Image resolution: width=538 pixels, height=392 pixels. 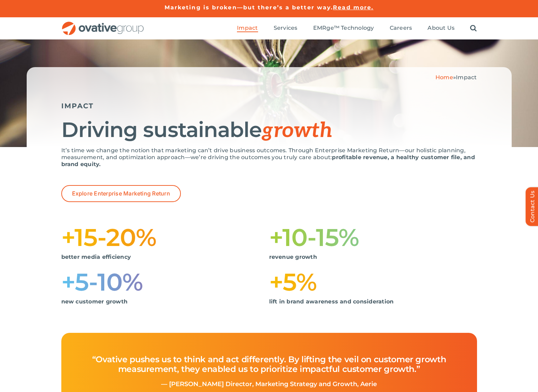 I want to click on strong: profitable revenue, a healthy customer file, and brand equity., so click(x=268, y=161).